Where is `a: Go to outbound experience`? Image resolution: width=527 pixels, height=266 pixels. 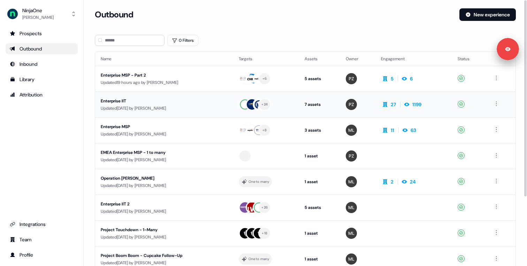
a: Go to outbound experience is located at coordinates (41, 49).